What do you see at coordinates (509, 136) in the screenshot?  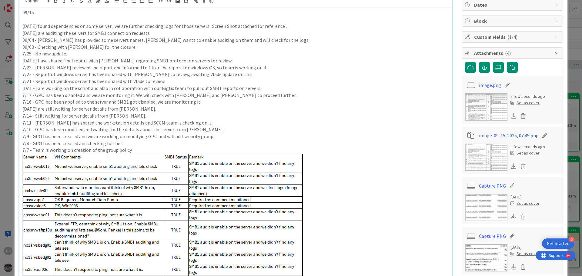 I see `a: image-09-15-2025, 07:45.png` at bounding box center [509, 136].